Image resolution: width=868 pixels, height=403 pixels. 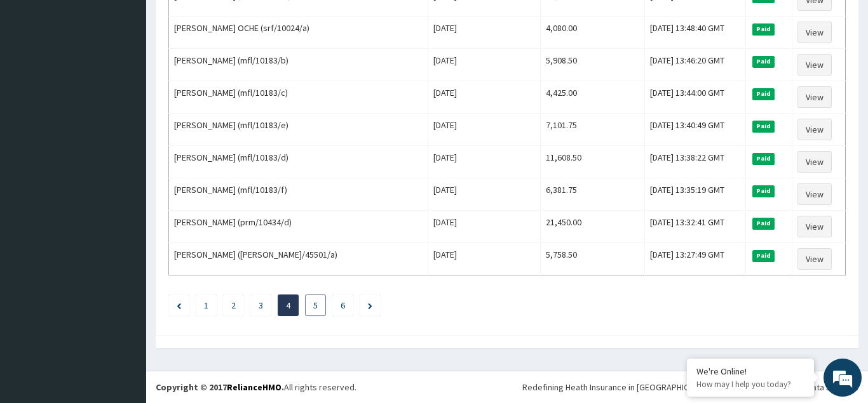 I want to click on td: 4,425.00, so click(x=593, y=97).